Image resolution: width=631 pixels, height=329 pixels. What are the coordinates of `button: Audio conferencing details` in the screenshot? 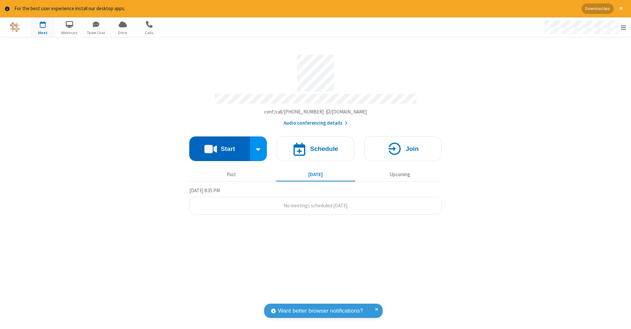 It's located at (315, 123).